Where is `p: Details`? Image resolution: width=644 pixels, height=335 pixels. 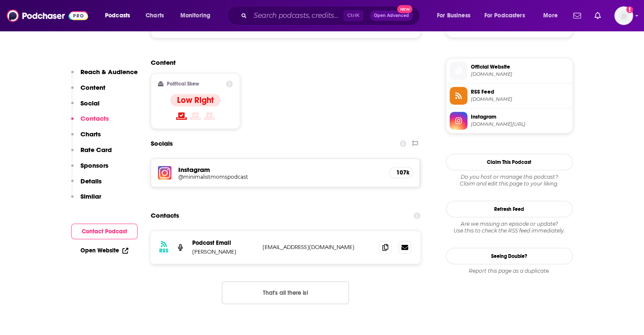
p: Details is located at coordinates (91, 181).